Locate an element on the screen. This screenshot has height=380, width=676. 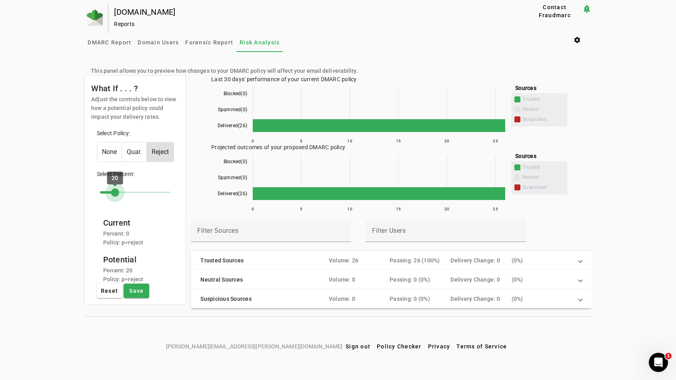
div: Volume: 26 is located at coordinates (359, 261).